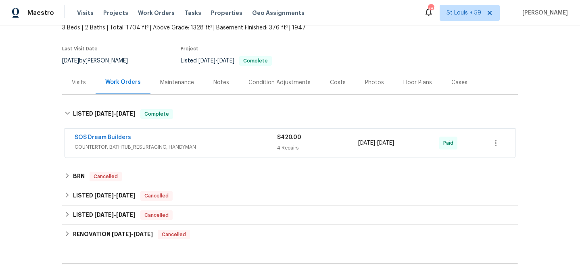 The image size is (580, 272). What do you see at coordinates (417, 83) in the screenshot?
I see `div: Floor Plans` at bounding box center [417, 83].